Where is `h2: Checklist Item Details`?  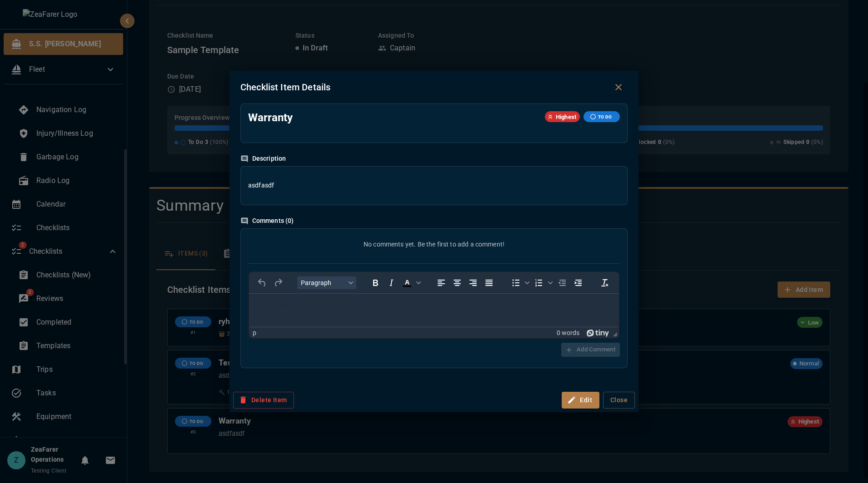 h2: Checklist Item Details is located at coordinates (425, 87).